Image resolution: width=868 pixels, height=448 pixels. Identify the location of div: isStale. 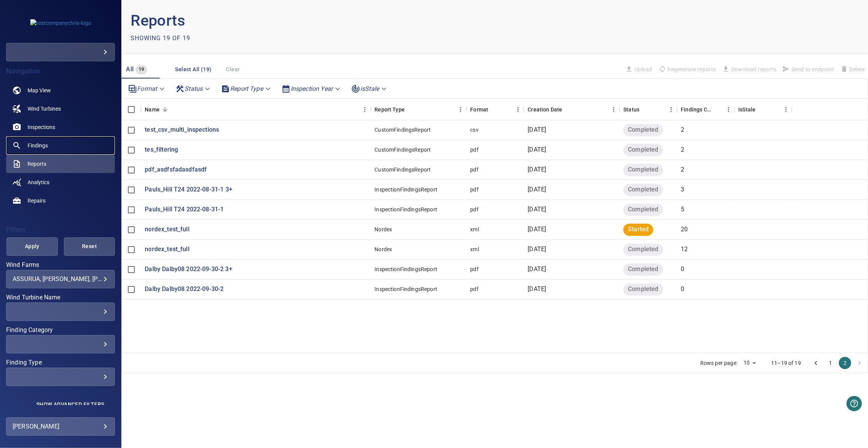
(370, 88).